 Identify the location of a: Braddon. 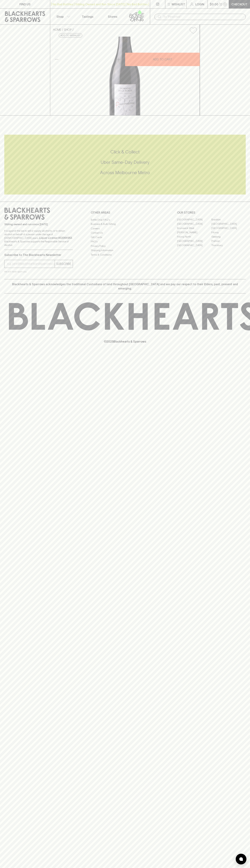
(228, 220).